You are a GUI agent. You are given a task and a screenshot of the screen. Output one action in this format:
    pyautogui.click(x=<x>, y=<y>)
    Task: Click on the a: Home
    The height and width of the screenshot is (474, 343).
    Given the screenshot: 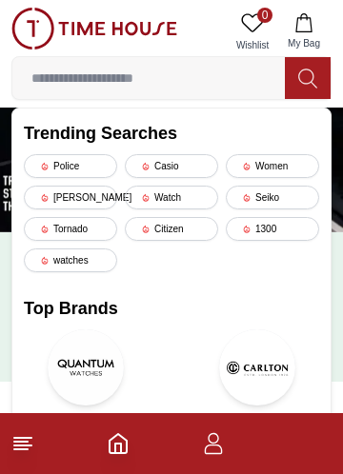 What is the action you would take?
    pyautogui.click(x=118, y=444)
    